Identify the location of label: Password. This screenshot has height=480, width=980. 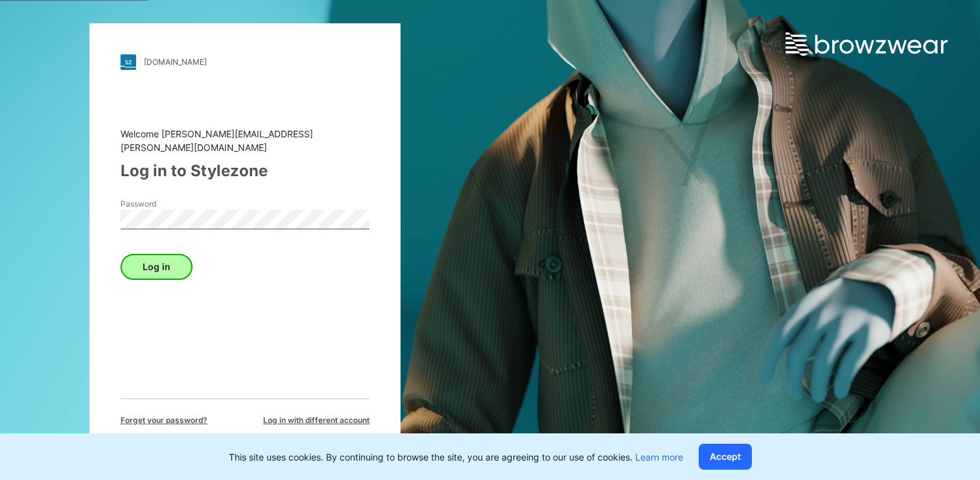
(166, 204).